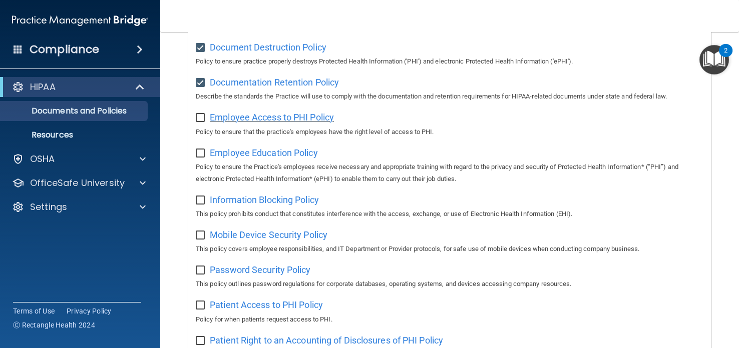 The height and width of the screenshot is (348, 739). What do you see at coordinates (450, 214) in the screenshot?
I see `p: This policy prohibits conduct that constitutes interference with the access, exchange, or use of ...` at bounding box center [450, 214].